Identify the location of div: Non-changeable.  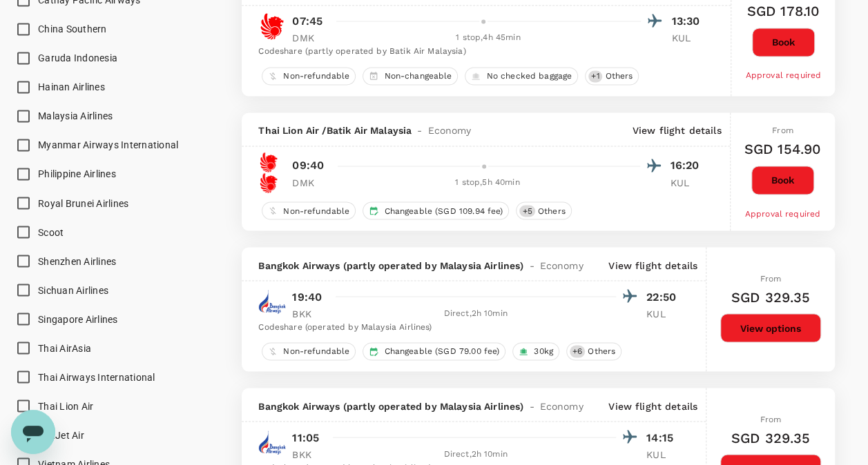
(410, 76).